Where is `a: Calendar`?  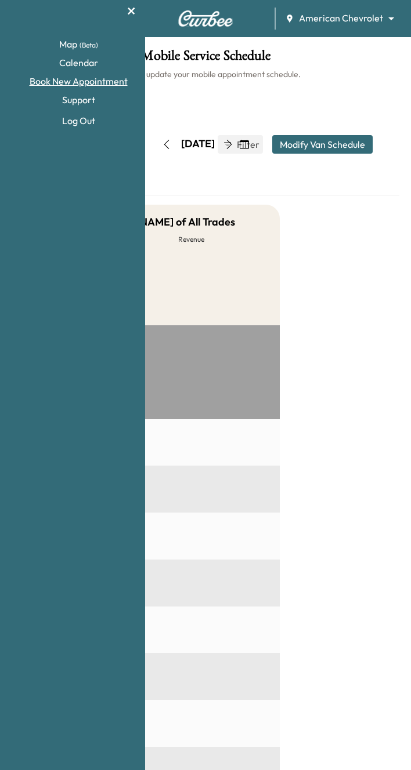 a: Calendar is located at coordinates (78, 63).